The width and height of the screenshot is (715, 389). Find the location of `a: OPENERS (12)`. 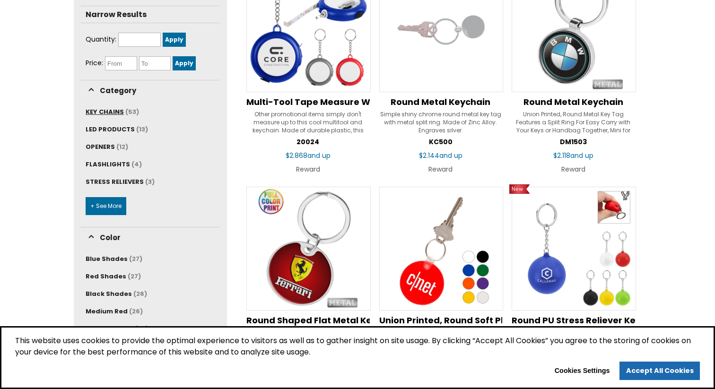

a: OPENERS (12) is located at coordinates (107, 147).